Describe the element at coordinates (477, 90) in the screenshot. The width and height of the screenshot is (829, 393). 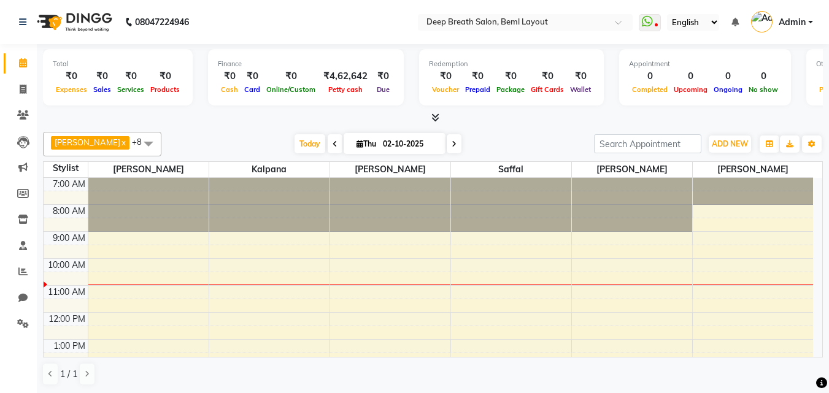
I see `span: Prepaid` at that location.